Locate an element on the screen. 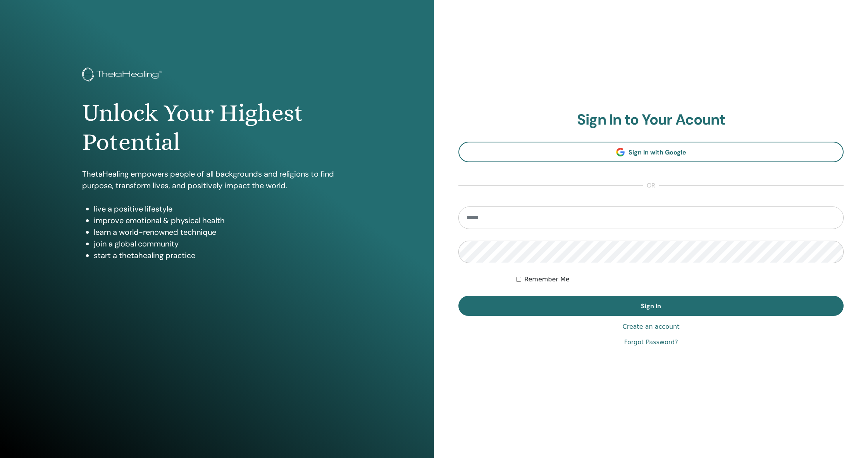 This screenshot has width=868, height=458. h1: Unlock Your Highest Potential is located at coordinates (217, 127).